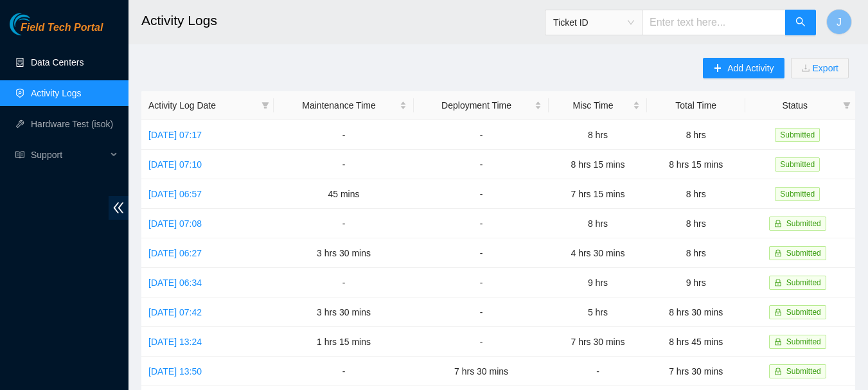 The image size is (868, 390). Describe the element at coordinates (801, 22) in the screenshot. I see `button: search` at that location.